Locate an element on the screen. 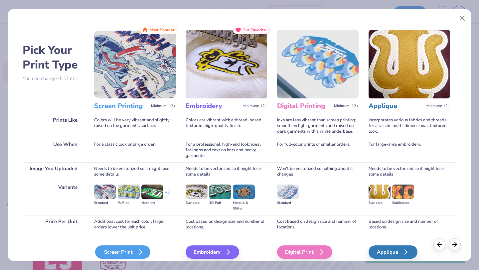 This screenshot has width=479, height=270. div: For a classic look or large order. is located at coordinates (135, 150).